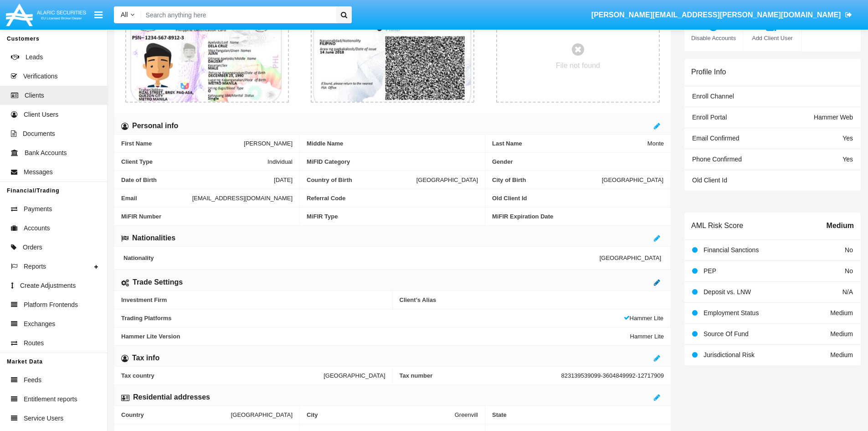  What do you see at coordinates (46, 15) in the screenshot?
I see `img: Logo image` at bounding box center [46, 15].